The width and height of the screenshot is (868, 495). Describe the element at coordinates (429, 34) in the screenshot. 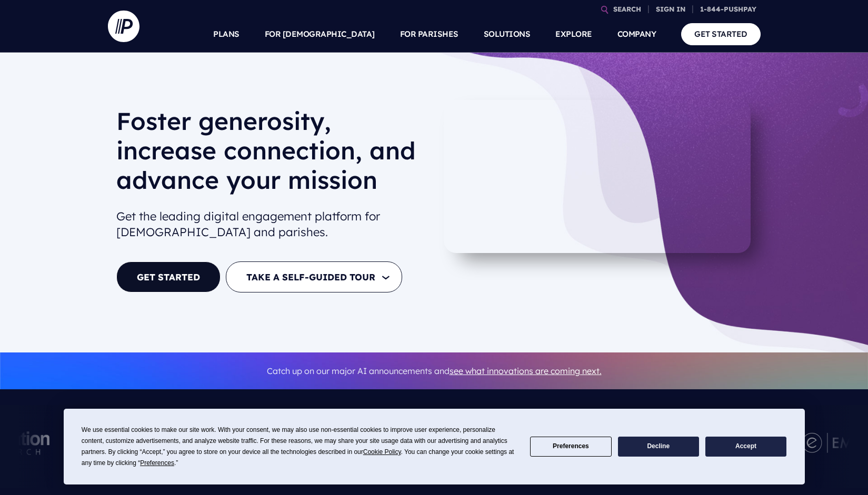

I see `a: FOR PARISHES` at that location.